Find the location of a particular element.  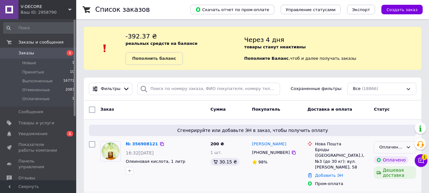

b: Пополнить баланс is located at coordinates (154, 58).